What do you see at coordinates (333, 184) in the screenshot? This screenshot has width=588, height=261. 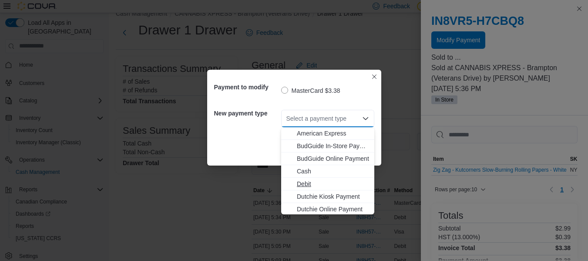 I see `span: Debit` at bounding box center [333, 184].